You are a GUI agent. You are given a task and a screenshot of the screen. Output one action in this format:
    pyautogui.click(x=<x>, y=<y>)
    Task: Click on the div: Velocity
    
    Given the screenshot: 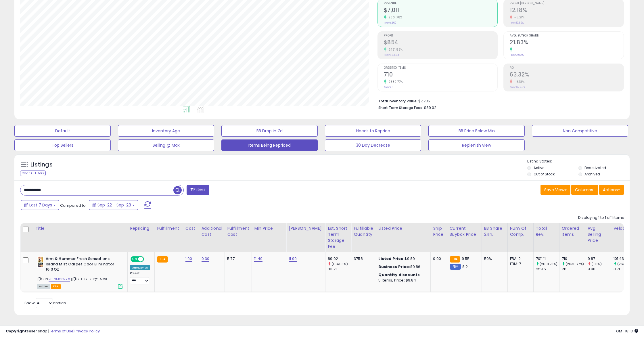 What is the action you would take?
    pyautogui.click(x=624, y=228)
    